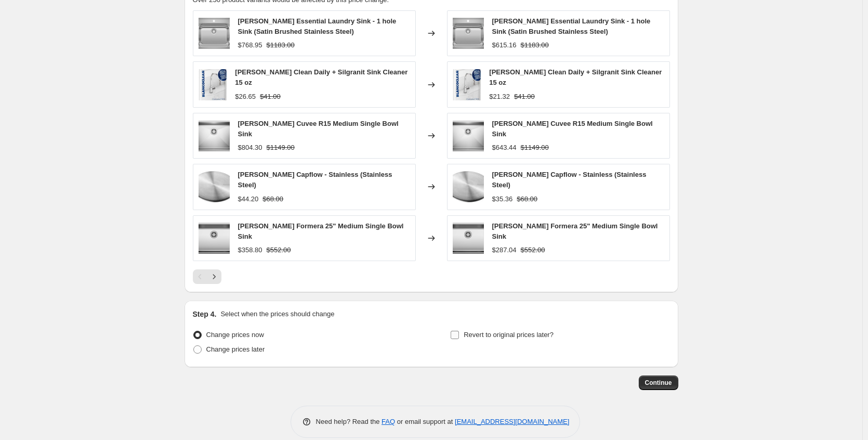  What do you see at coordinates (388, 421) in the screenshot?
I see `a: FAQ` at bounding box center [388, 421].